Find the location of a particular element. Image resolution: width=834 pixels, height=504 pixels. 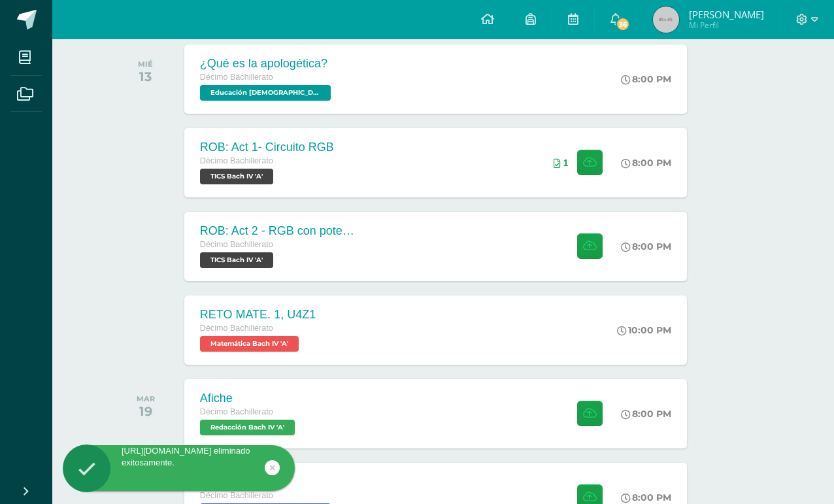

div: RETO MATE. 1, U4Z1 is located at coordinates (258, 315).